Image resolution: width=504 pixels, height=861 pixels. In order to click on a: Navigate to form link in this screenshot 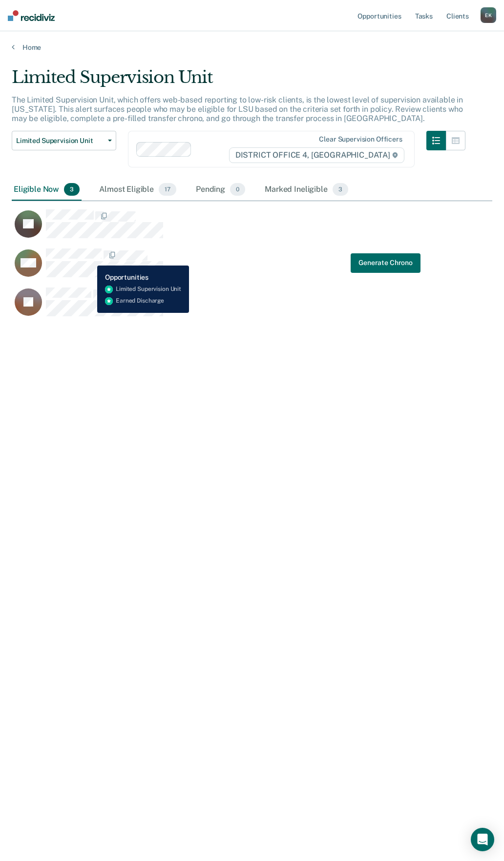, I will do `click(385, 263)`.